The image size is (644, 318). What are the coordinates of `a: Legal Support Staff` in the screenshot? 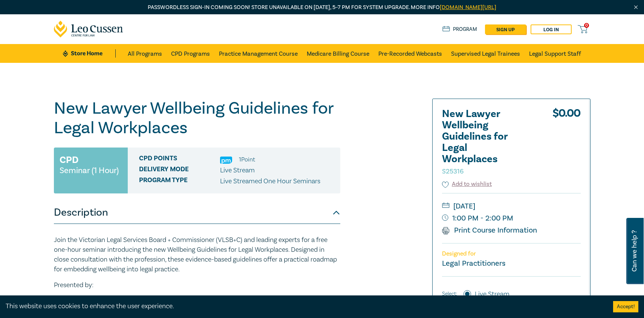 It's located at (555, 54).